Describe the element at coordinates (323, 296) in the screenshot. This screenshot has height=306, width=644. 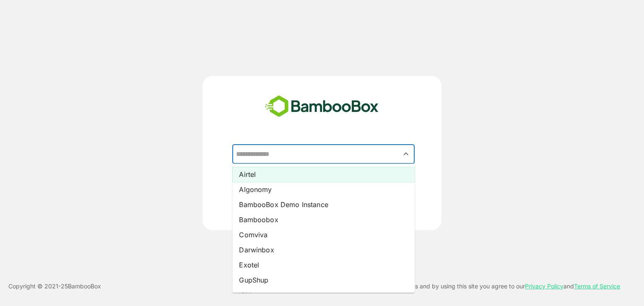
I see `li: IBM` at that location.